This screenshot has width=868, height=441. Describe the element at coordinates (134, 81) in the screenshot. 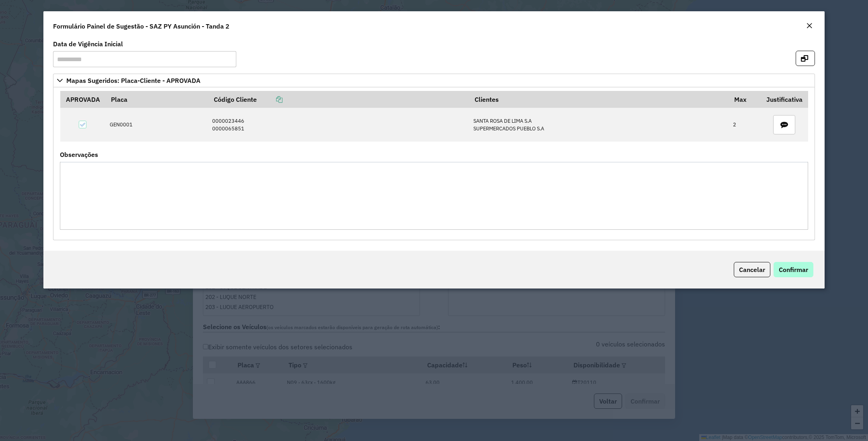

I see `span: Mapas Sugeridos: Placa-Cliente - APROVADA` at that location.